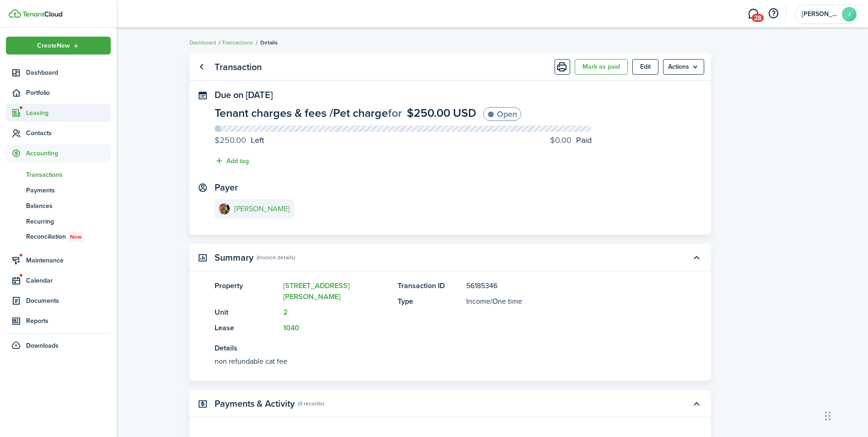 The width and height of the screenshot is (868, 437). I want to click on a: 2, so click(285, 312).